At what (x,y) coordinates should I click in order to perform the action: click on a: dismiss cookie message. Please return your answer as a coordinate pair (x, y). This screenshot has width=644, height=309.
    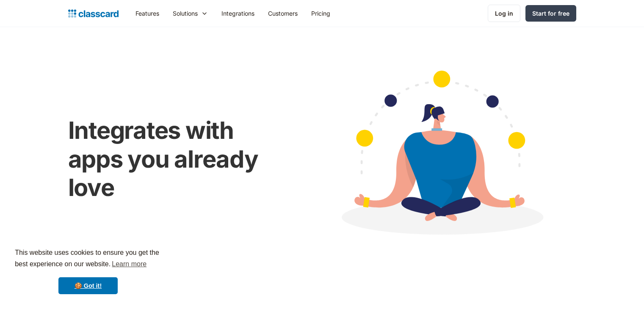
    Looking at the image, I should click on (88, 286).